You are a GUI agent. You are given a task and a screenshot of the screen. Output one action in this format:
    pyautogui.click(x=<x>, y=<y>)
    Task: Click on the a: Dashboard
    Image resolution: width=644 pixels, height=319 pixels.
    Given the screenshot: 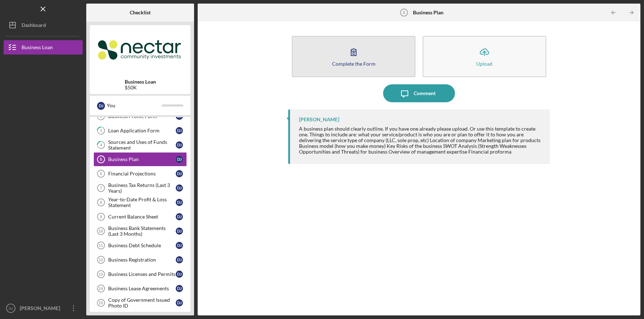 What is the action you would take?
    pyautogui.click(x=43, y=25)
    